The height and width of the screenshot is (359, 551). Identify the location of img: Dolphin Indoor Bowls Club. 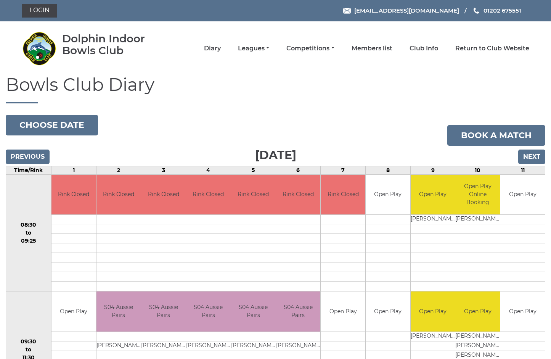
(39, 48).